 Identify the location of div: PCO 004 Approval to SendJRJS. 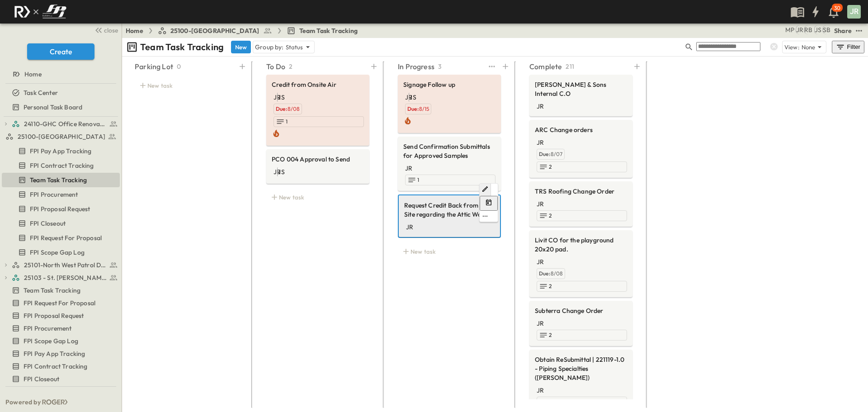
(317, 167).